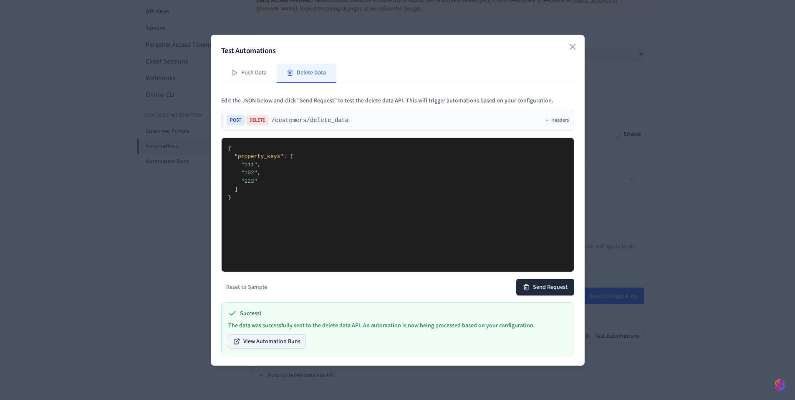 This screenshot has height=400, width=795. I want to click on button: Reset to Sample, so click(247, 287).